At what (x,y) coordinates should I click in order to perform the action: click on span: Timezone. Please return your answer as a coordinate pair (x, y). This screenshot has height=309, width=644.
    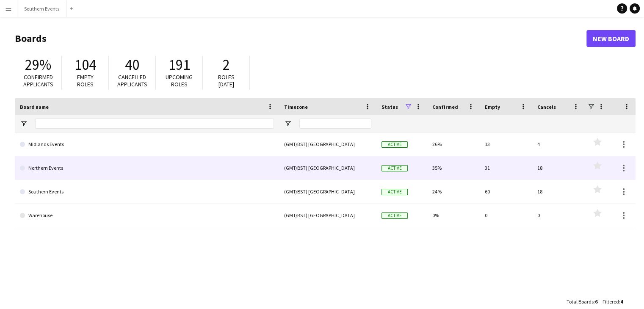
    Looking at the image, I should click on (296, 107).